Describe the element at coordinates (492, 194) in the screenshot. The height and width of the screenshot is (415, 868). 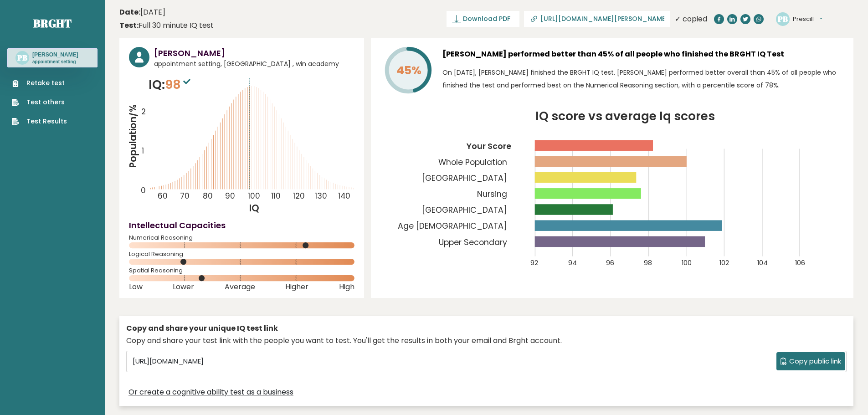
I see `tspan: Nursing` at that location.